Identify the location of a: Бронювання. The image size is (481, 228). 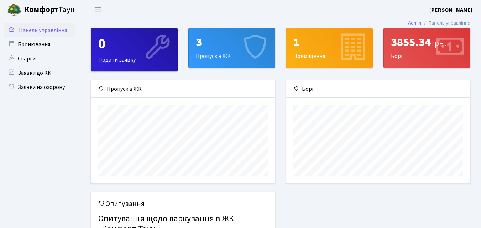
(39, 44).